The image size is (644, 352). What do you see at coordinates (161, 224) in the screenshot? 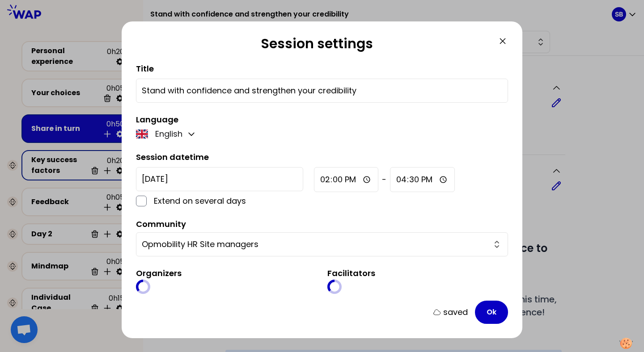
I see `label: Community` at bounding box center [161, 224].